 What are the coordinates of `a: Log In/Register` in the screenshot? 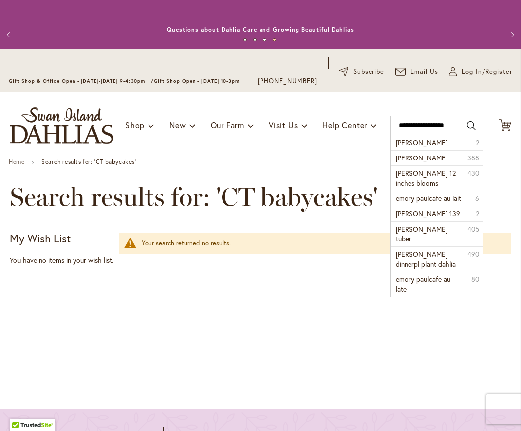 It's located at (481, 72).